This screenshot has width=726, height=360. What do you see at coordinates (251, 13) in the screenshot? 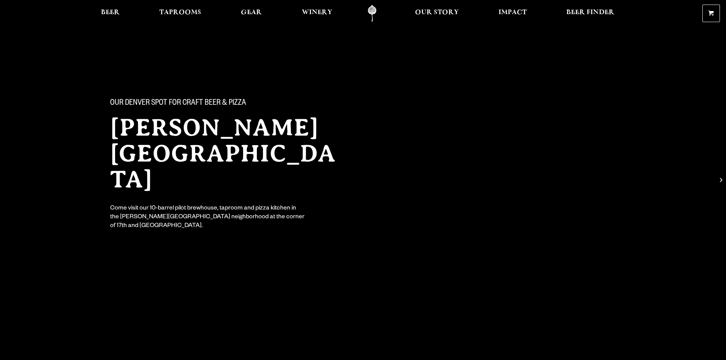
I see `a: Gear` at bounding box center [251, 13].